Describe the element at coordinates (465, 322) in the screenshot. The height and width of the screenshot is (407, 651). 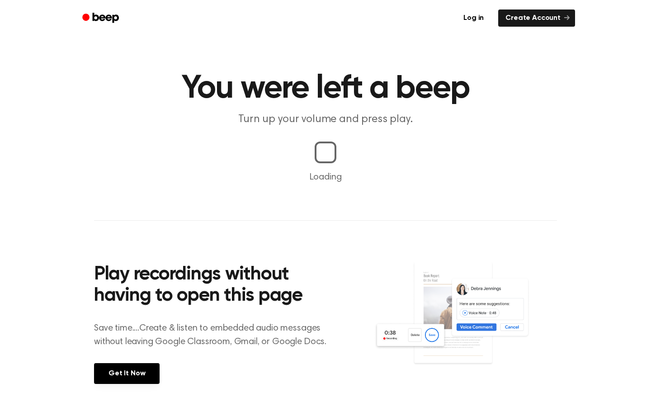
I see `img: Voice Comments on Docs and Recording Widget` at that location.